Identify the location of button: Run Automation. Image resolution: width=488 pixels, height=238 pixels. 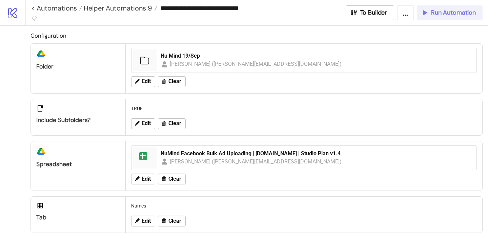
(450, 13).